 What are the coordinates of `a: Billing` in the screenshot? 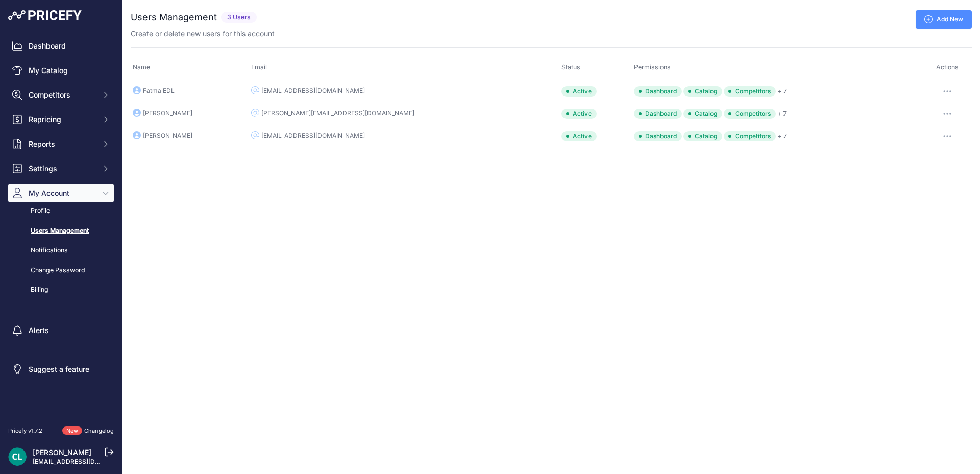 It's located at (61, 289).